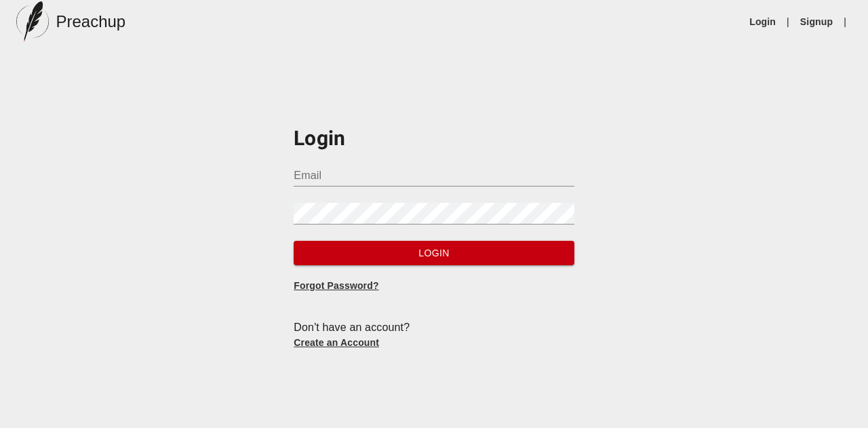  Describe the element at coordinates (90, 22) in the screenshot. I see `h5: Preachup` at that location.